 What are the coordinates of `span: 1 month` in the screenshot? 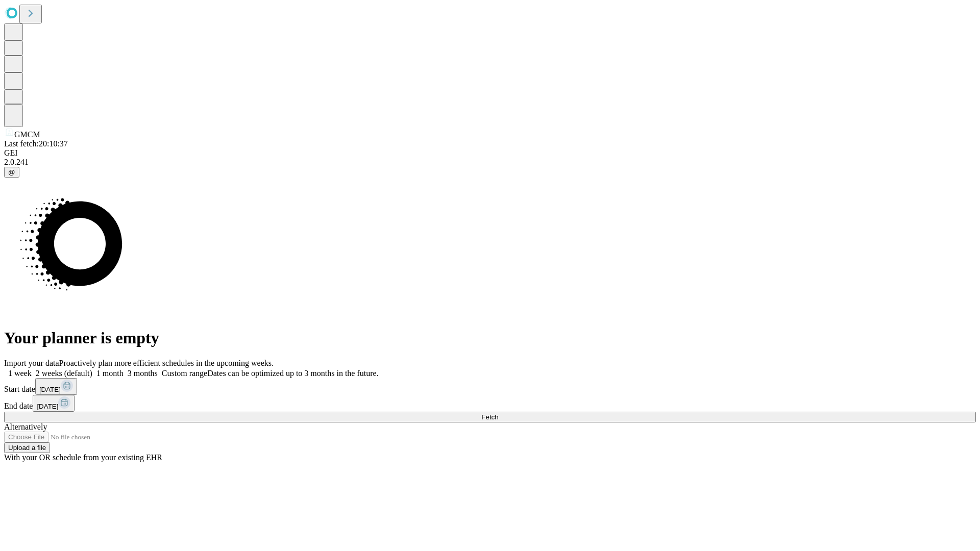 It's located at (110, 373).